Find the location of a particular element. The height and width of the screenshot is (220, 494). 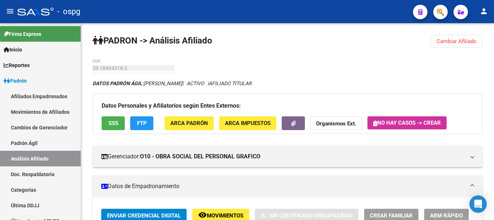

button: No hay casos -> Crear is located at coordinates (407, 123).